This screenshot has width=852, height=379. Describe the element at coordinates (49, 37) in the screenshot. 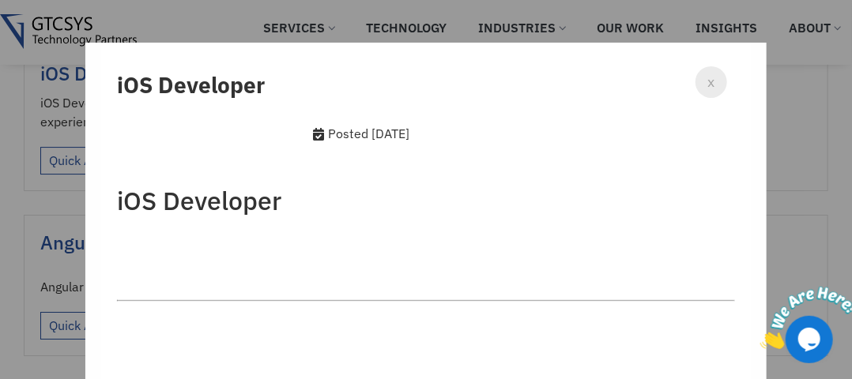

I see `div: CloseChat attention grabber` at that location.